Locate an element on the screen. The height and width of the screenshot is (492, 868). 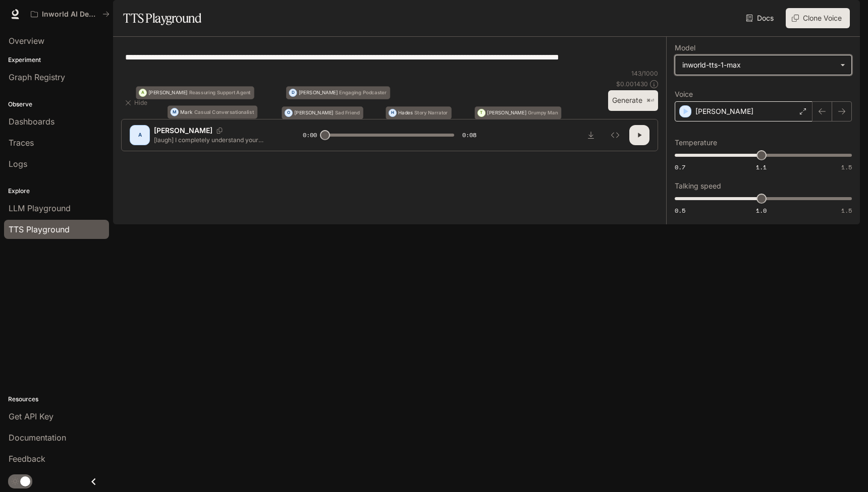
div: T is located at coordinates (481, 113).